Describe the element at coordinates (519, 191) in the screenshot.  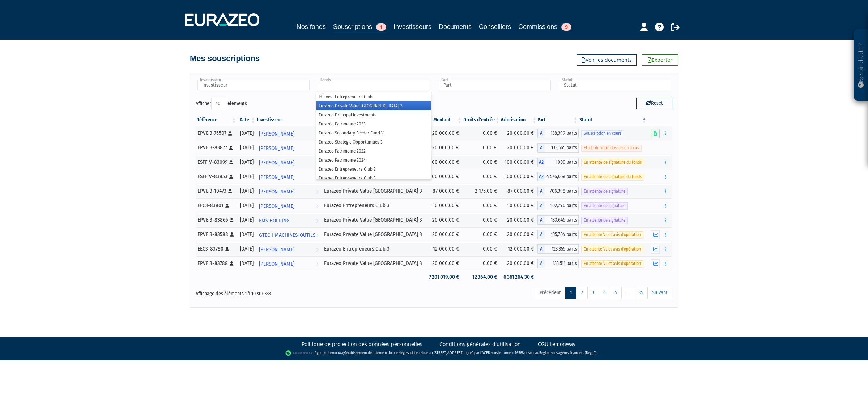
I see `td: 87 000,00 €` at that location.